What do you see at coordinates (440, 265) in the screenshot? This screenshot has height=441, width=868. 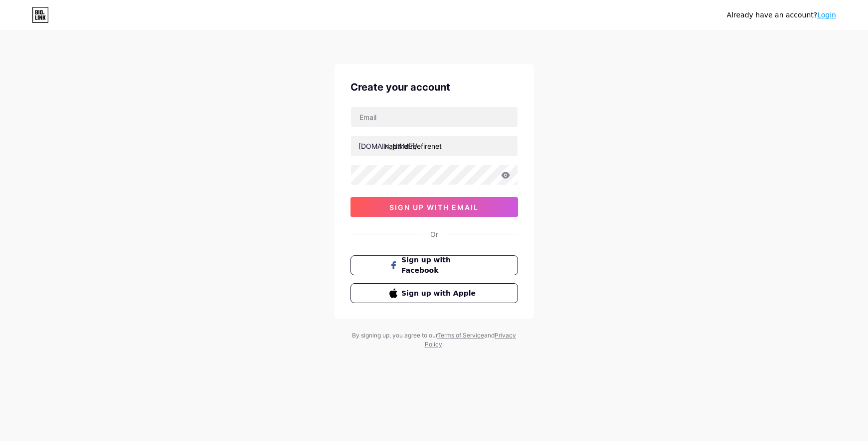 I see `span: Sign up with Facebook` at bounding box center [440, 265].